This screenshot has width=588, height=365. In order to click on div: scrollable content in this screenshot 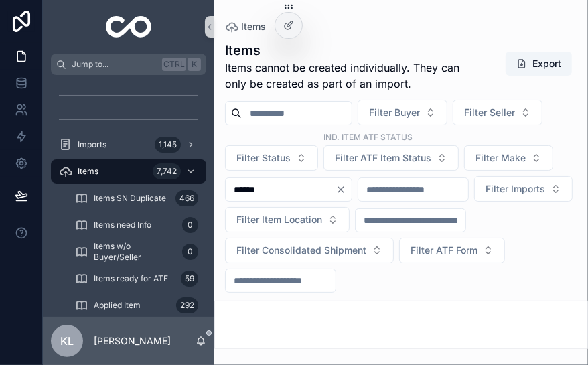, I will do `click(129, 196)`.